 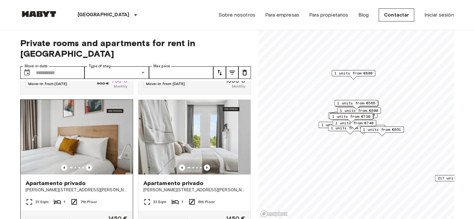 I want to click on button: Choose date, so click(x=27, y=73).